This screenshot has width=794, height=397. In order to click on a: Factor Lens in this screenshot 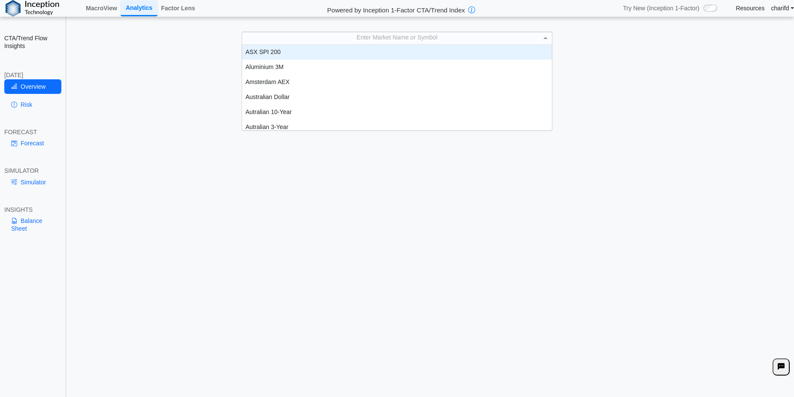, I will do `click(178, 8)`.